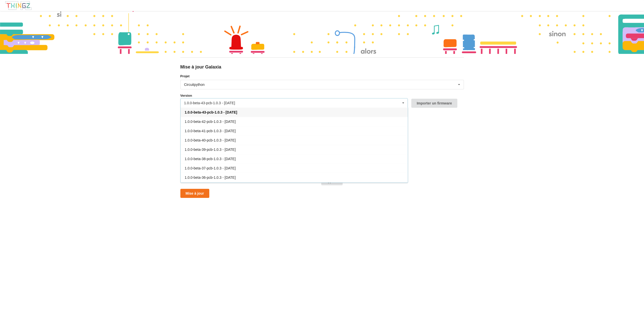 The height and width of the screenshot is (320, 644). What do you see at coordinates (322, 76) in the screenshot?
I see `label: Projet` at bounding box center [322, 76].